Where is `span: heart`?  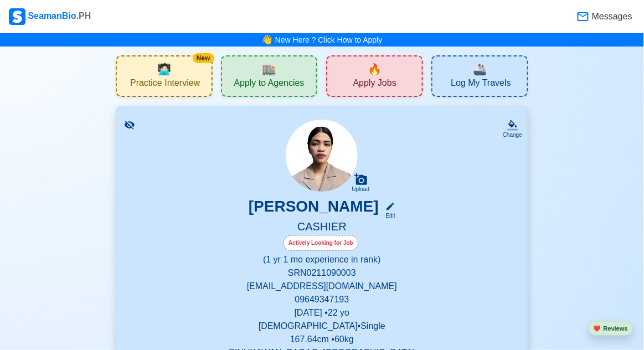 span: heart is located at coordinates (597, 328).